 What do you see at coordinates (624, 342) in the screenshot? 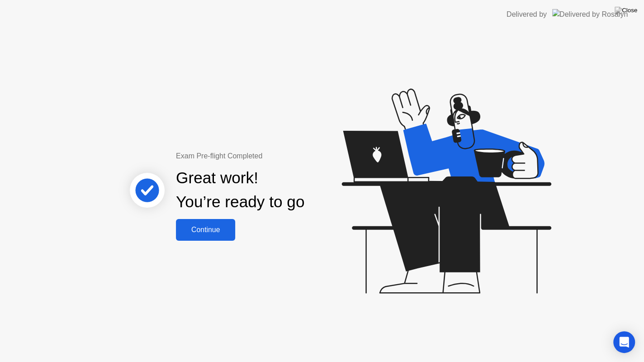
I see `div: Open Intercom Messenger` at bounding box center [624, 342].